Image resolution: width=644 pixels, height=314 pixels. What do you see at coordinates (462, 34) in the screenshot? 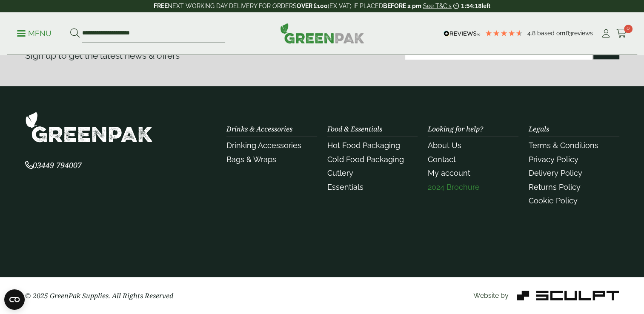
I see `img: REVIEWS.io` at bounding box center [462, 34].